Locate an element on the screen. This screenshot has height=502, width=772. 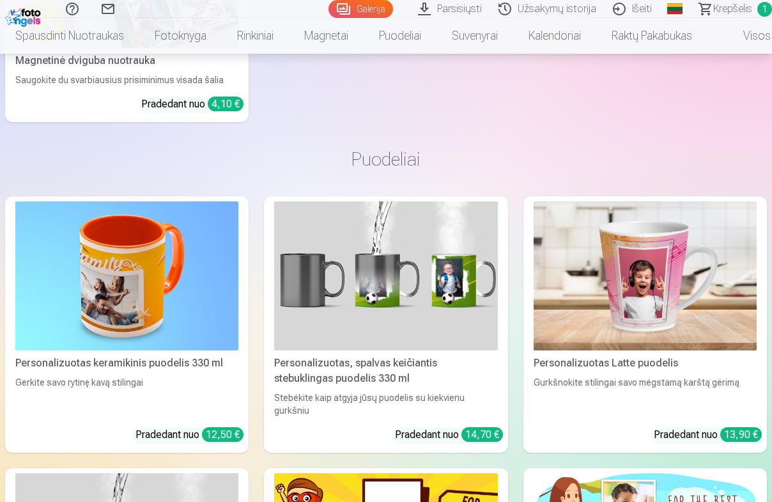
img: Personalizuotas keramikinis puodelis 330 ml is located at coordinates (127, 276).